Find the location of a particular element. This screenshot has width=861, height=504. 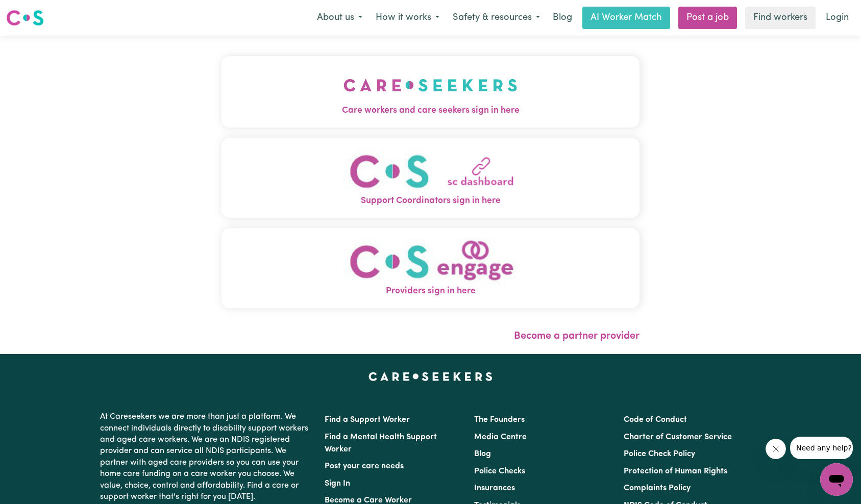

a: Media Centre is located at coordinates (500, 437).